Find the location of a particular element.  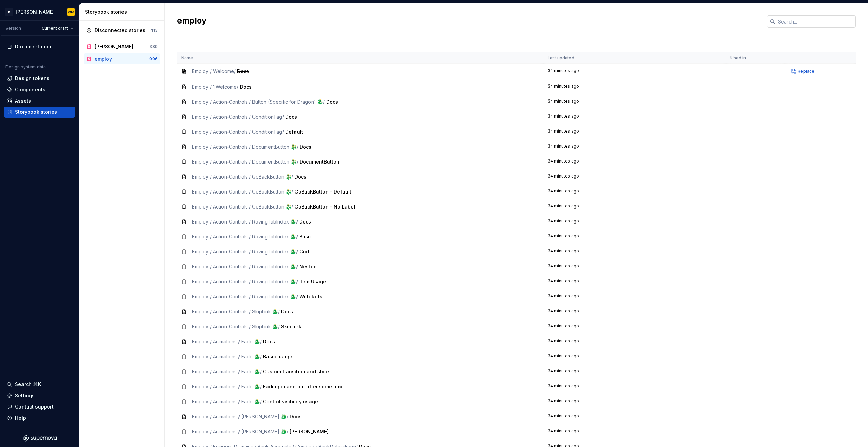

div: Help is located at coordinates (20, 418).